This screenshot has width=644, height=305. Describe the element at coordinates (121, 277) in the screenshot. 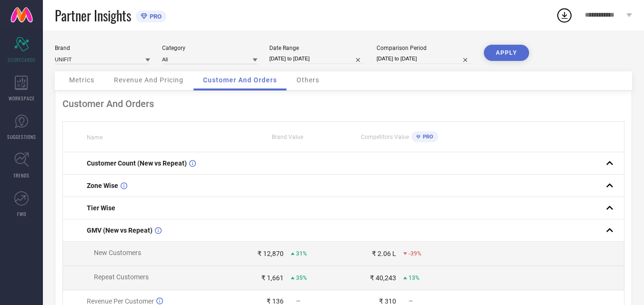

I see `span: Repeat Customers` at that location.